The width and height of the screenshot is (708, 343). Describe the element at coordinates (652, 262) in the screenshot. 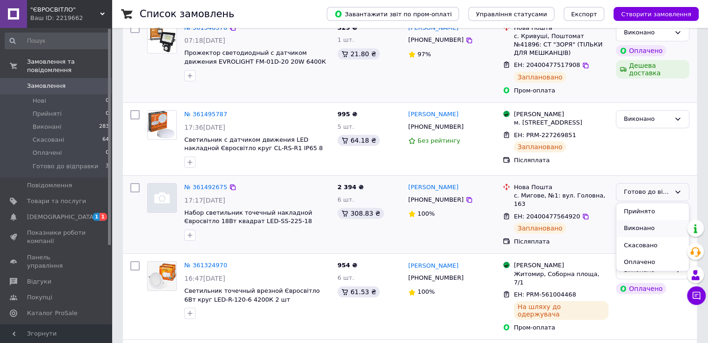

I see `li: Оплачено` at that location.